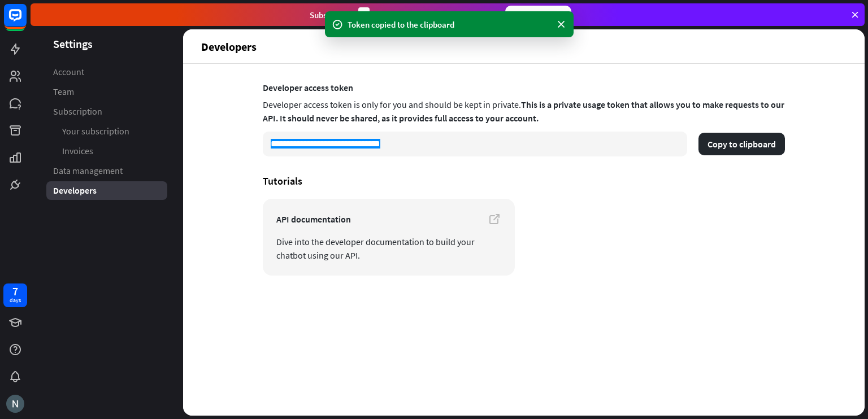 The image size is (868, 419). I want to click on span: Developers, so click(75, 191).